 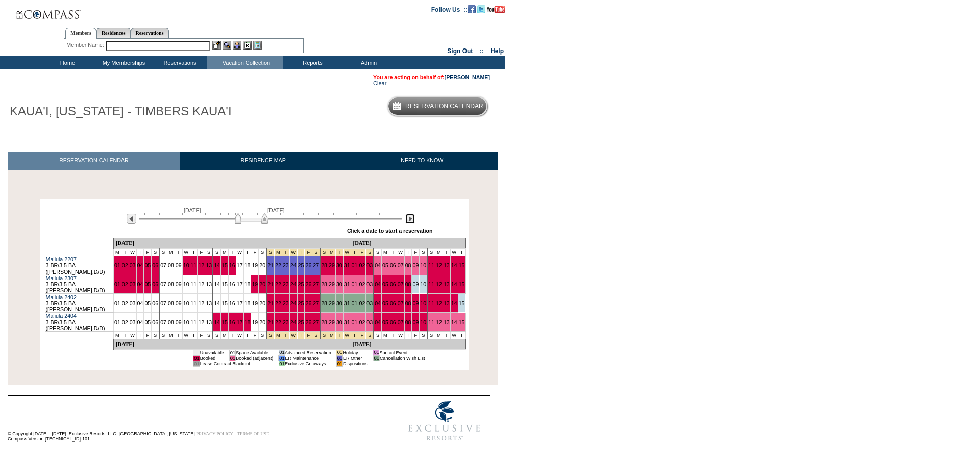 What do you see at coordinates (232, 265) in the screenshot?
I see `a: 16` at bounding box center [232, 265].